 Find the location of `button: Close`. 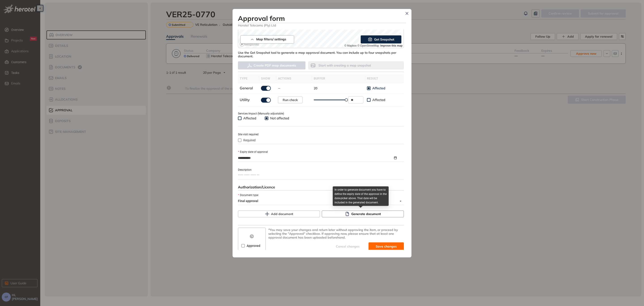

button: Close is located at coordinates (407, 14).